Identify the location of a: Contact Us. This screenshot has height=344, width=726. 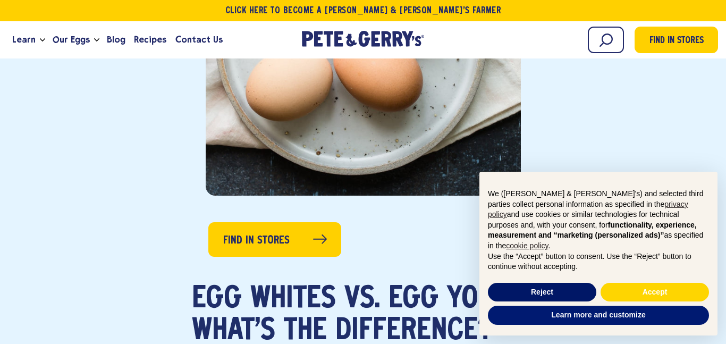
(199, 40).